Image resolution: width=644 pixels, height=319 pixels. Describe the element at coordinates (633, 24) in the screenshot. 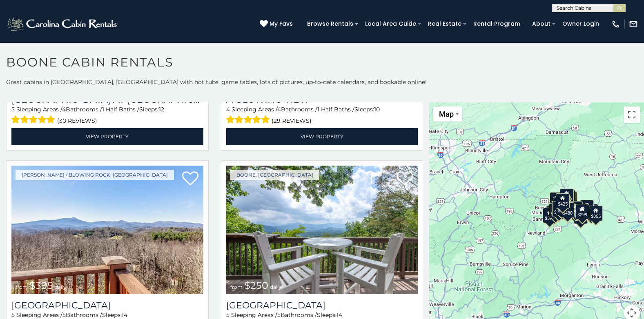

I see `img: mail-regular-white.png` at that location.